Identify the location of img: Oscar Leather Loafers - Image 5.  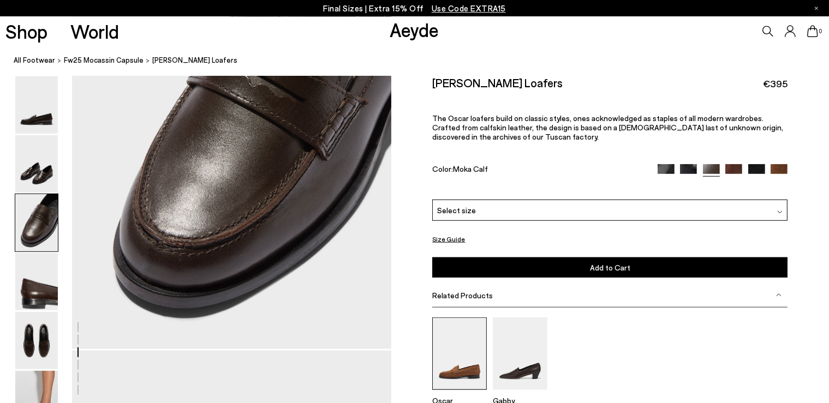
(37, 340).